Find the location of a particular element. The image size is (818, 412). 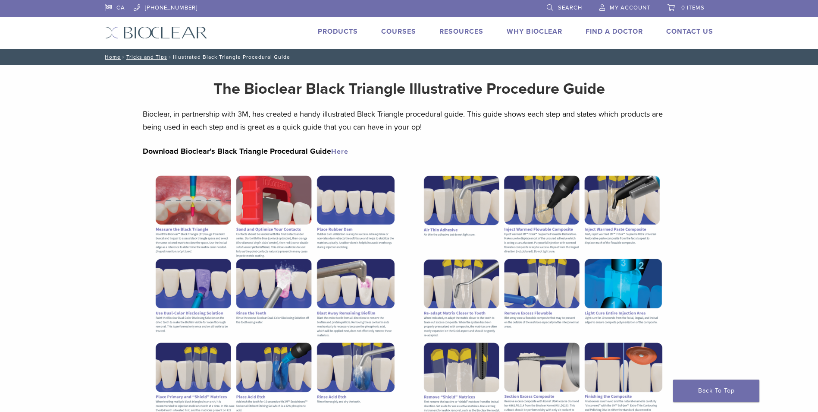

strong: Download Bioclear’s Black Triangle Procedural Guide is located at coordinates (245, 151).